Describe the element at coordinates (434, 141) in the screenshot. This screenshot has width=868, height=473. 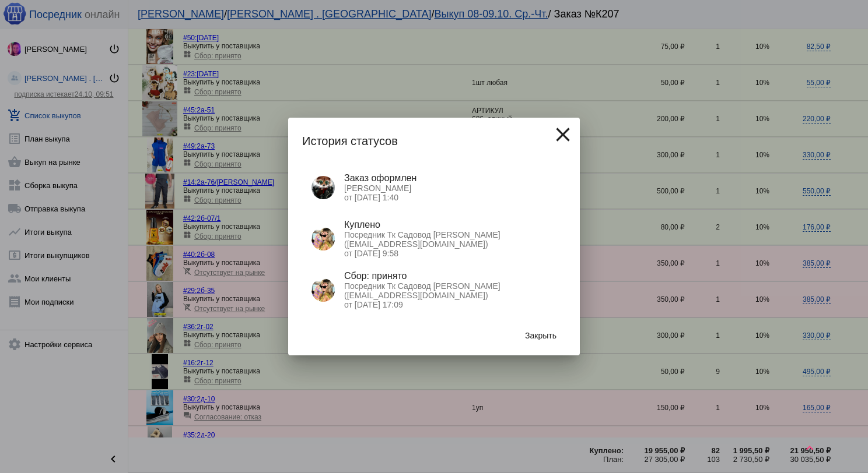
I see `app-dialog-header: История статусов` at that location.